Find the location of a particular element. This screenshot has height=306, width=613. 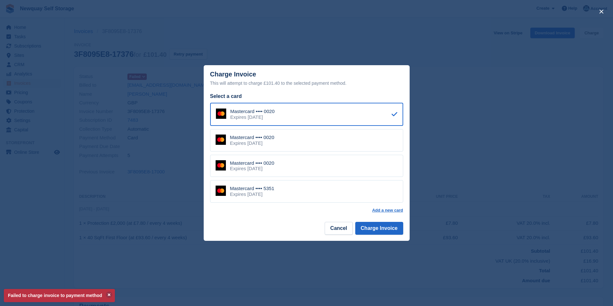

p: Failed to charge invoice to payment method is located at coordinates (59, 296).